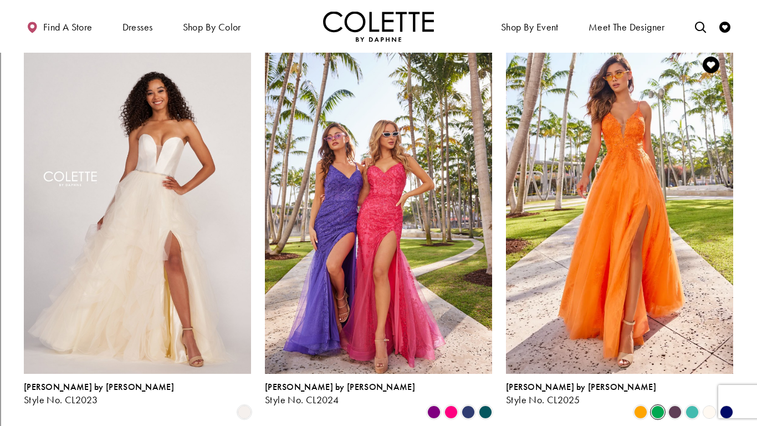 Image resolution: width=757 pixels, height=426 pixels. I want to click on img: Colette by Daphne, so click(379, 26).